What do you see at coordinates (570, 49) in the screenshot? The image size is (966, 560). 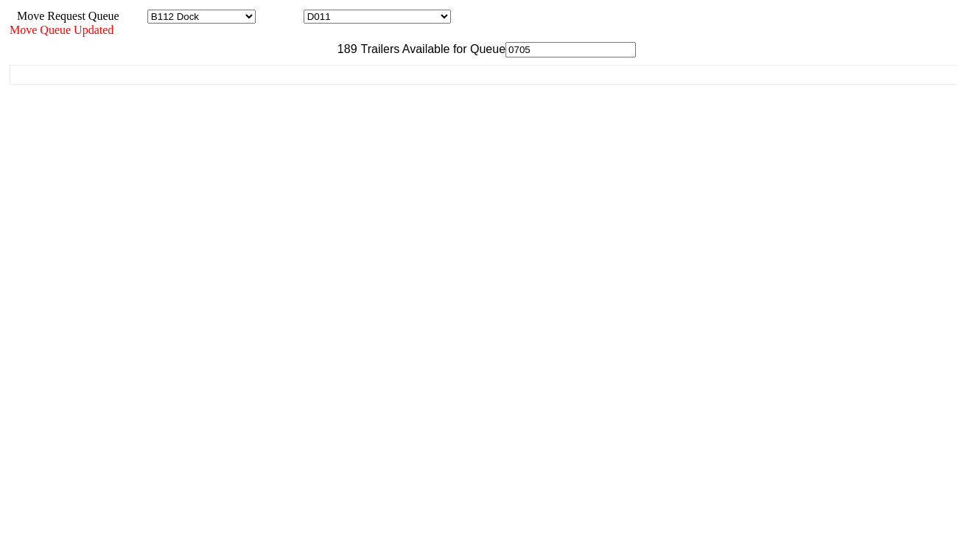 I see `input: Filter Available Trailers` at bounding box center [570, 49].